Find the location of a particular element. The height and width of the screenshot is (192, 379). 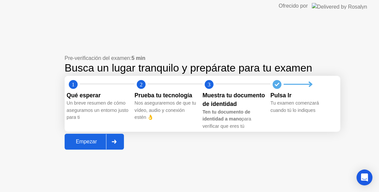

div: Busca un lugar tranquilo y prepárate para tu examen is located at coordinates (202, 68).